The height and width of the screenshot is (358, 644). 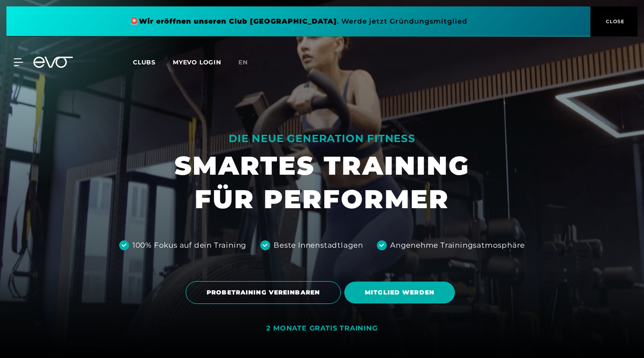 I want to click on div: 2 MONATE GRATIS TRAINING, so click(x=322, y=328).